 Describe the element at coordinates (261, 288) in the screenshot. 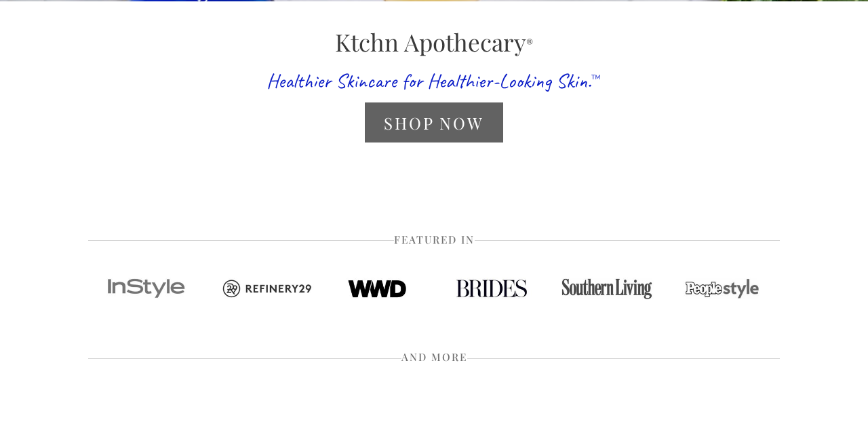

I see `img: Refinery.jpg` at that location.